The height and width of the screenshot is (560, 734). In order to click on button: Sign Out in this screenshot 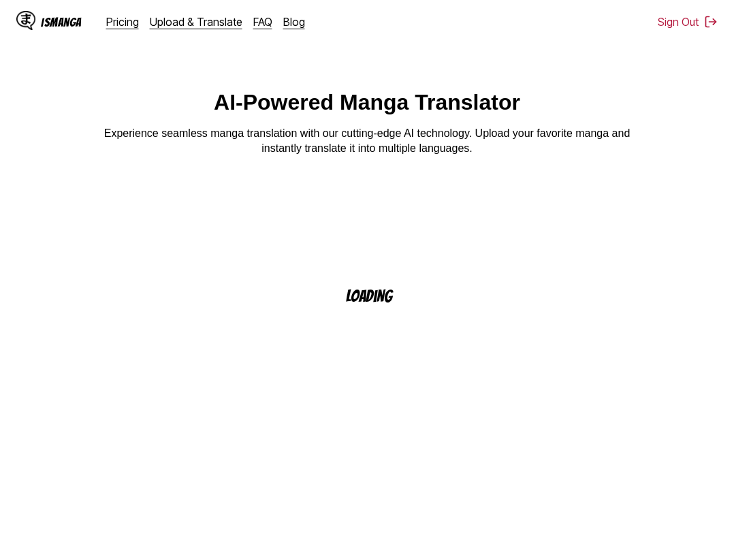, I will do `click(688, 22)`.